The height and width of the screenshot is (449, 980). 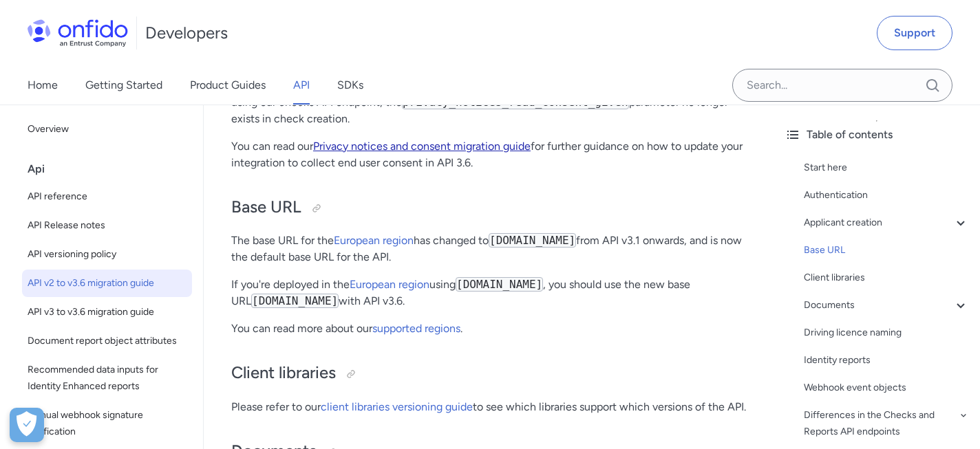 I want to click on div: Api, so click(x=112, y=169).